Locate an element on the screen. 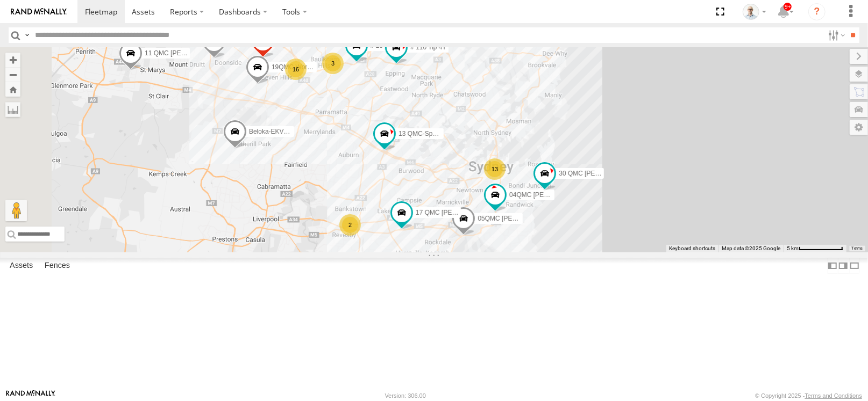 Image resolution: width=868 pixels, height=401 pixels. label: Dock Summary Table to the Left is located at coordinates (833, 265).